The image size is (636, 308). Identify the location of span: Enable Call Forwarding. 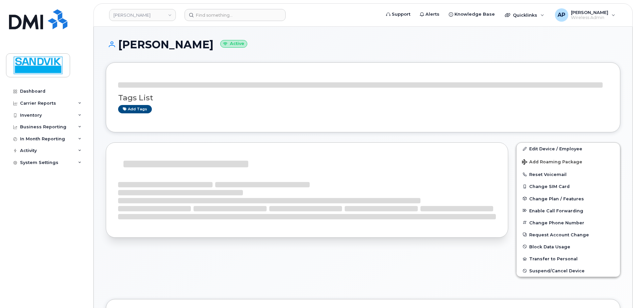
(556, 211).